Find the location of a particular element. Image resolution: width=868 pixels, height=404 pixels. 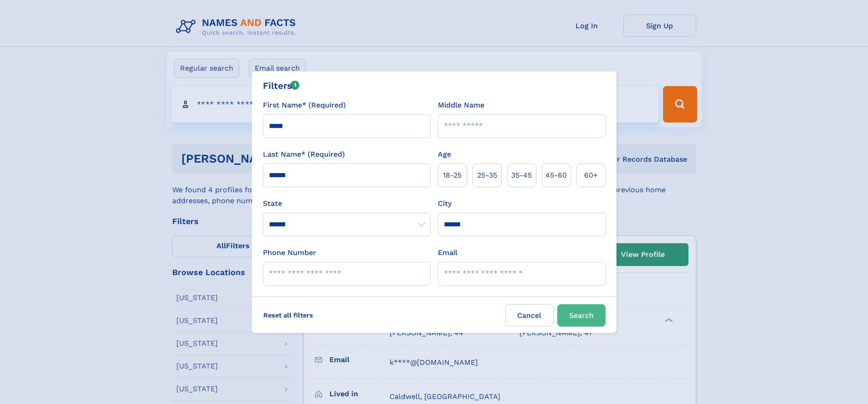

label: Age is located at coordinates (445, 154).